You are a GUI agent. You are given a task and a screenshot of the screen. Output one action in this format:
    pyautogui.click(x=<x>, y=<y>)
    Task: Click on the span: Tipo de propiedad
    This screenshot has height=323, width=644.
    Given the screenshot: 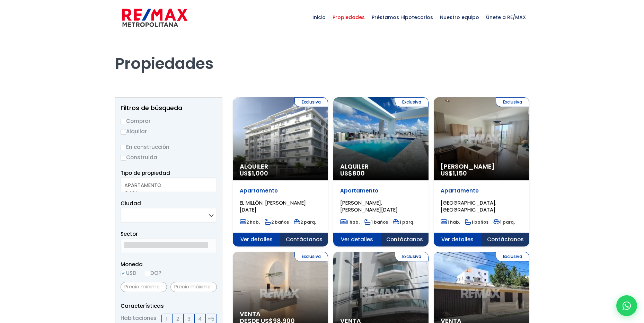 What is the action you would take?
    pyautogui.click(x=145, y=173)
    